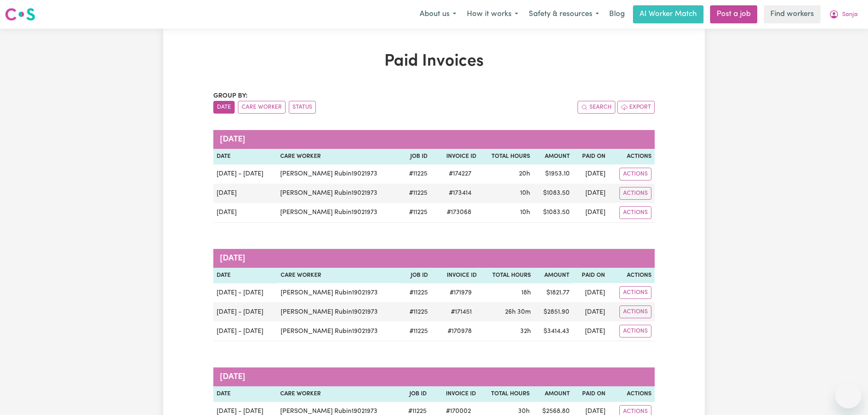 The width and height of the screenshot is (868, 415). Describe the element at coordinates (461, 312) in the screenshot. I see `span: # 171451` at that location.